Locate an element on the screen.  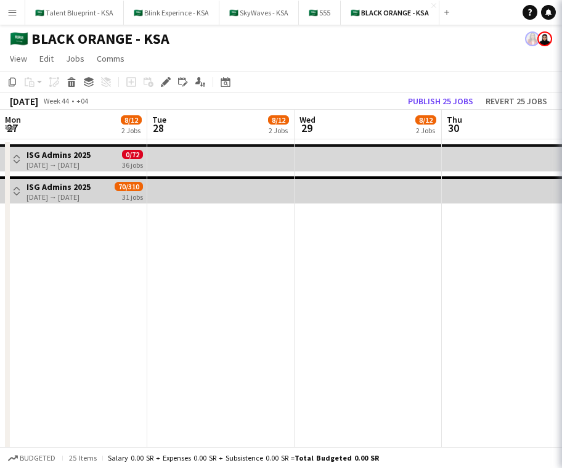
button: Budgeted is located at coordinates (31, 458).